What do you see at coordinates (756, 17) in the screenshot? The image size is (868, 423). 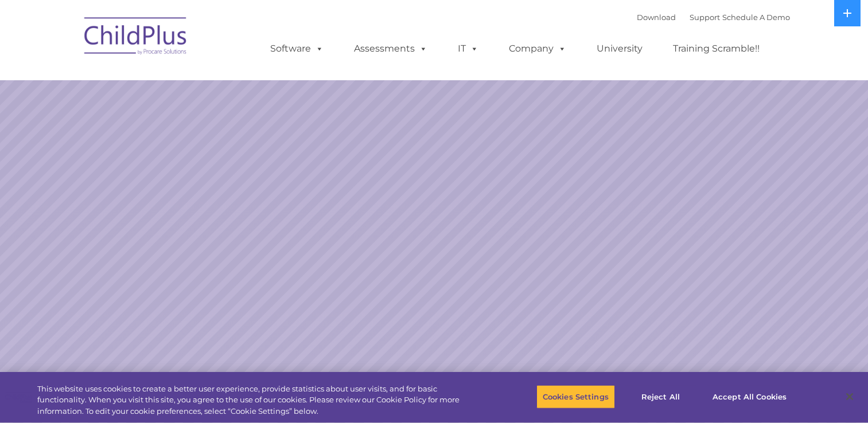 I see `a: Schedule A Demo` at bounding box center [756, 17].